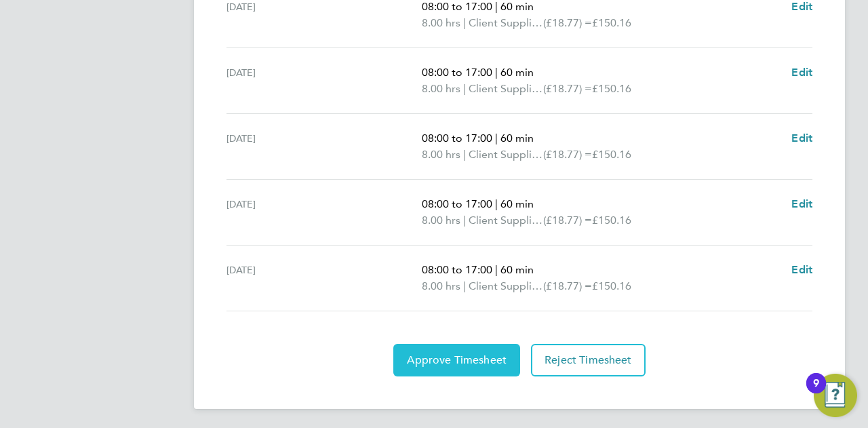  I want to click on button: Open Resource Center, 9 new notifications, so click(835, 396).